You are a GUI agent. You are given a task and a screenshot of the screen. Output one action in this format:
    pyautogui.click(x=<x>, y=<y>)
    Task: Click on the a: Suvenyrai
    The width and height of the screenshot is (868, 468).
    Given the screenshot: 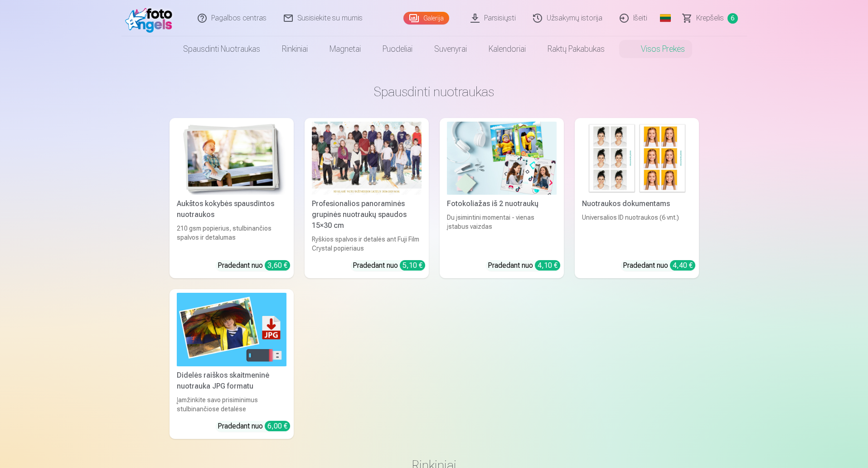 What is the action you would take?
    pyautogui.click(x=451, y=49)
    